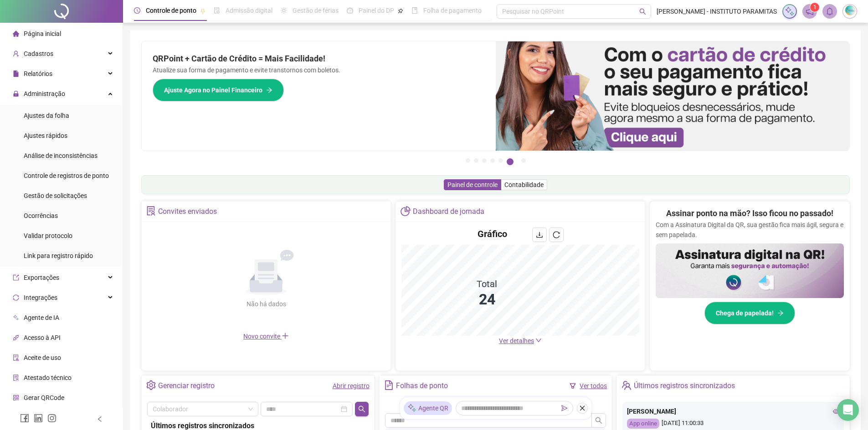 The image size is (868, 430). I want to click on span: sun, so click(284, 11).